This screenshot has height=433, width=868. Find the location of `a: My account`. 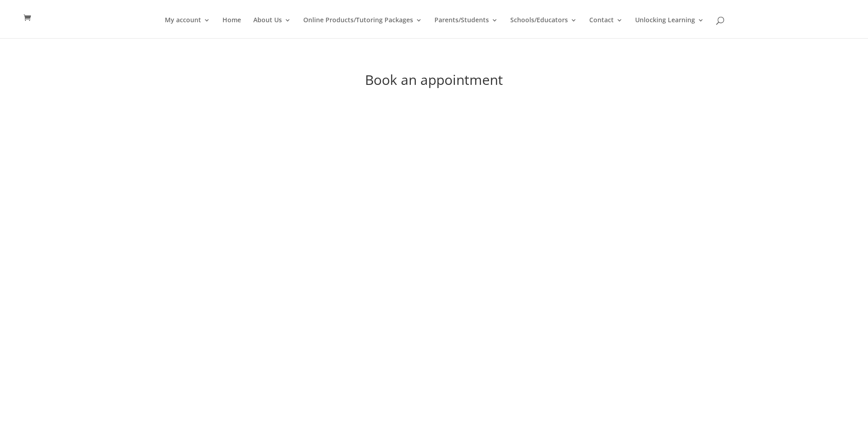

a: My account is located at coordinates (188, 27).